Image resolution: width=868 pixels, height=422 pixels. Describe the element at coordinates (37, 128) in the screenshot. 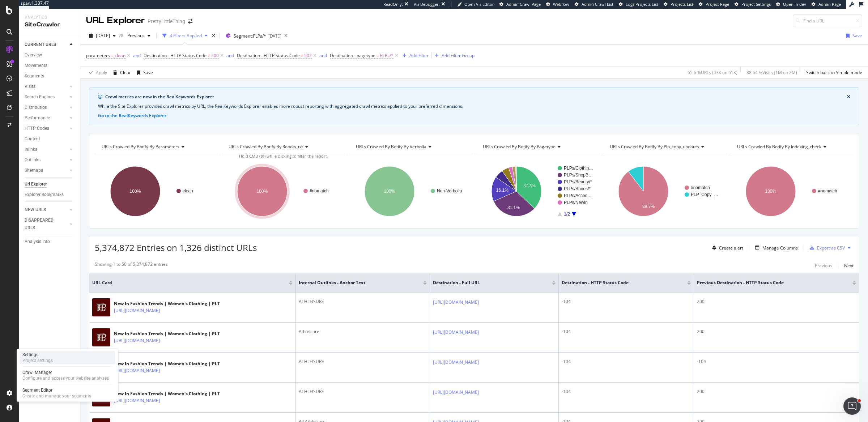

I see `div: HTTP Codes` at that location.